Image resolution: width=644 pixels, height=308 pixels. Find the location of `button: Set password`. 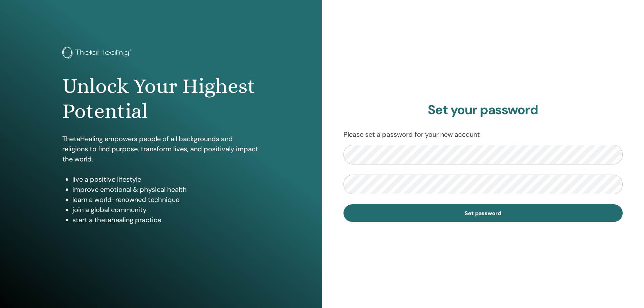

button: Set password is located at coordinates (483, 213).